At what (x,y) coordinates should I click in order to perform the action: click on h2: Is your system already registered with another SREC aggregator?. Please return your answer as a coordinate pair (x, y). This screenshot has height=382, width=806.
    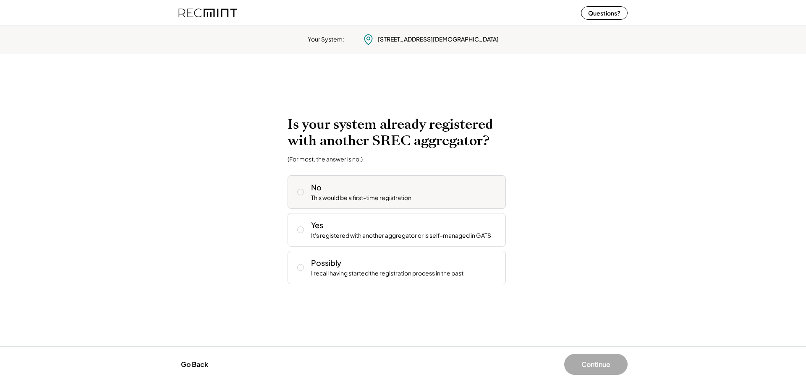
    Looking at the image, I should click on (403, 133).